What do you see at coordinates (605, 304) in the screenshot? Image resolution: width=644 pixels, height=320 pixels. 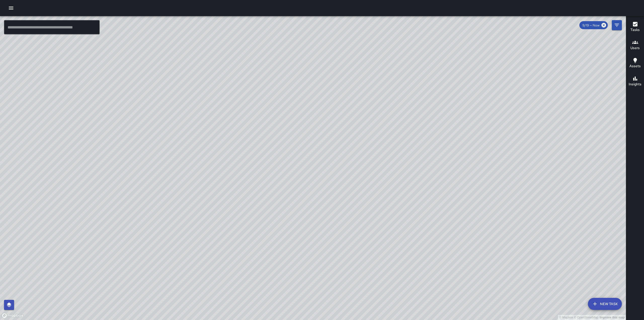 I see `button: New Task` at bounding box center [605, 304].